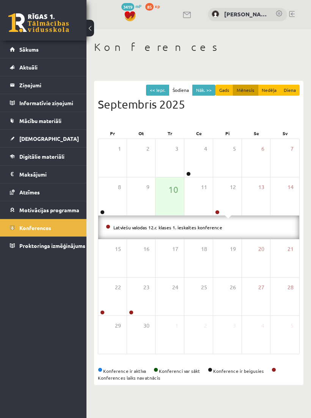 The image size is (311, 418). What do you see at coordinates (43, 156) in the screenshot?
I see `a: Digitālie materiāli` at bounding box center [43, 156].